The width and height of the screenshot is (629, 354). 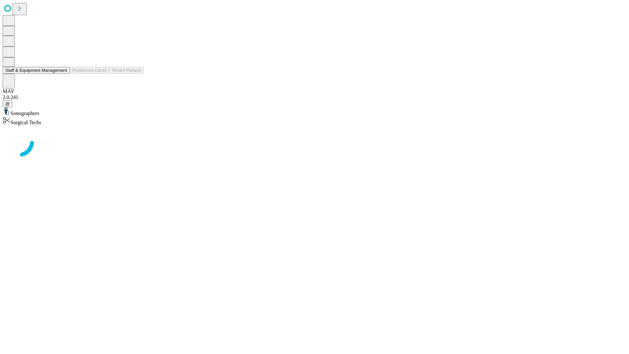 I want to click on div: Sonographers, so click(x=314, y=112).